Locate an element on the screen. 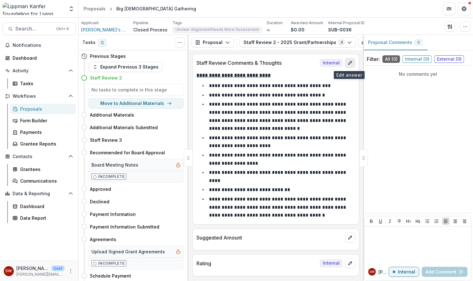 Image resolution: width=473 pixels, height=281 pixels. h4: Schedule Payment is located at coordinates (110, 276).